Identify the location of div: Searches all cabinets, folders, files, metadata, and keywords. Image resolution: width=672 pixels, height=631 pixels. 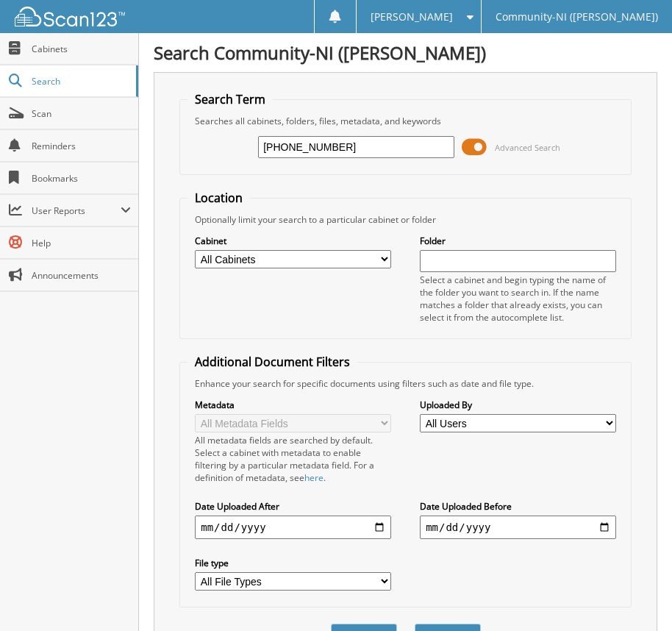
(405, 121).